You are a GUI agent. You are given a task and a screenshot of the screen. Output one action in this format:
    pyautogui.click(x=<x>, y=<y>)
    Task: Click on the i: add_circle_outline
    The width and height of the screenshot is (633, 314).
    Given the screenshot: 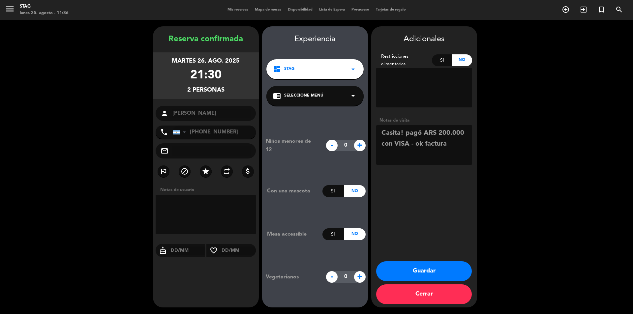 What is the action you would take?
    pyautogui.click(x=565, y=10)
    